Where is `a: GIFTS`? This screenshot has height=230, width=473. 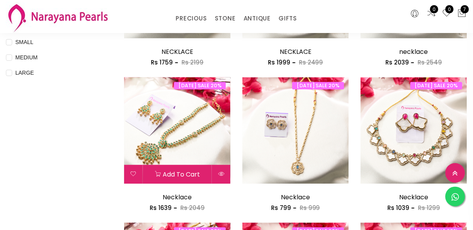 a: GIFTS is located at coordinates (287, 18).